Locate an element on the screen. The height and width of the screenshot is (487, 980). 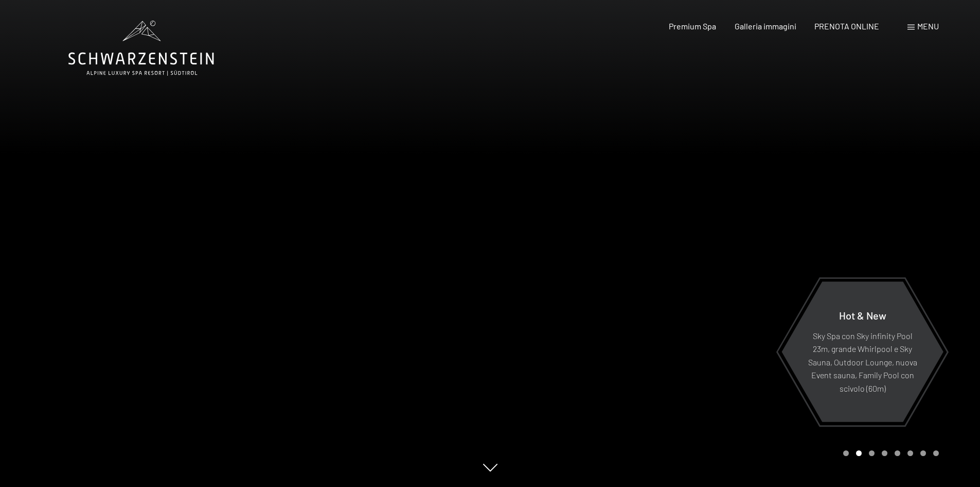
span: Hot & New is located at coordinates (863, 315).